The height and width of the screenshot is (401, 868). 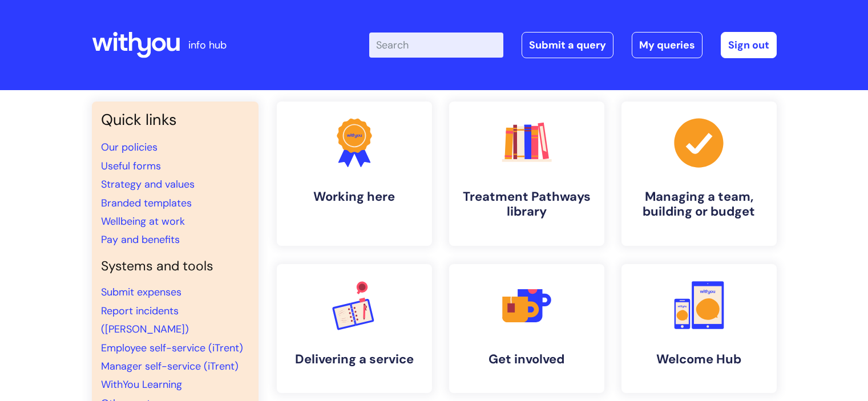 I want to click on a: Pay and benefits, so click(x=140, y=240).